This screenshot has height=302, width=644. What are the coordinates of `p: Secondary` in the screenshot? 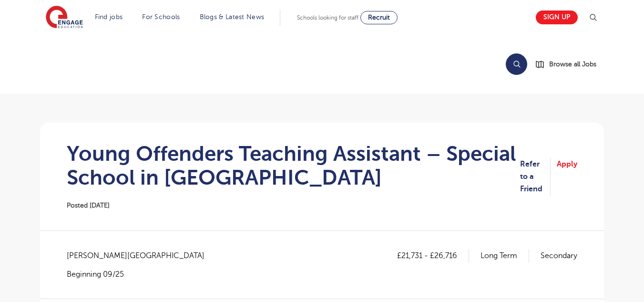 It's located at (558, 256).